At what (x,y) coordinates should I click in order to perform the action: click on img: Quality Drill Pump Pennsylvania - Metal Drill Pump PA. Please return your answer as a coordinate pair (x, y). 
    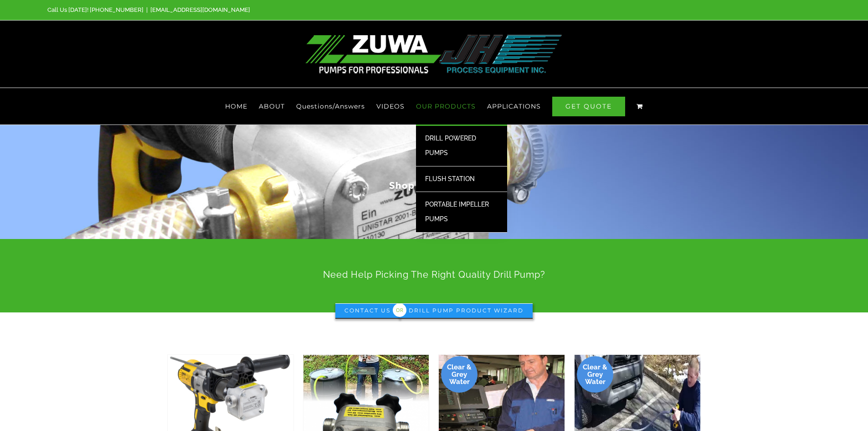
    Looking at the image, I should click on (434, 54).